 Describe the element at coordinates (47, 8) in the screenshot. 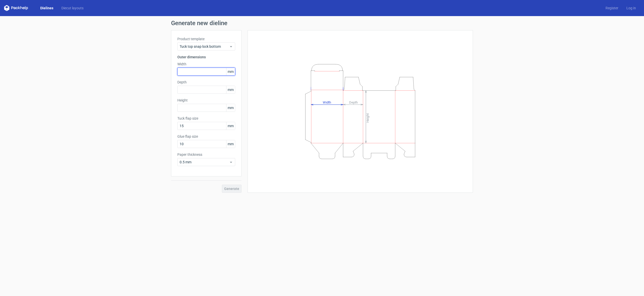

I see `a: Dielines` at that location.